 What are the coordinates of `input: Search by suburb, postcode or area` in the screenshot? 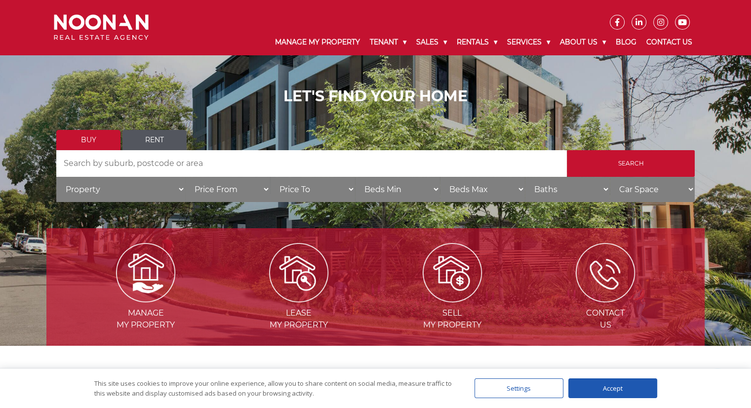 It's located at (311, 163).